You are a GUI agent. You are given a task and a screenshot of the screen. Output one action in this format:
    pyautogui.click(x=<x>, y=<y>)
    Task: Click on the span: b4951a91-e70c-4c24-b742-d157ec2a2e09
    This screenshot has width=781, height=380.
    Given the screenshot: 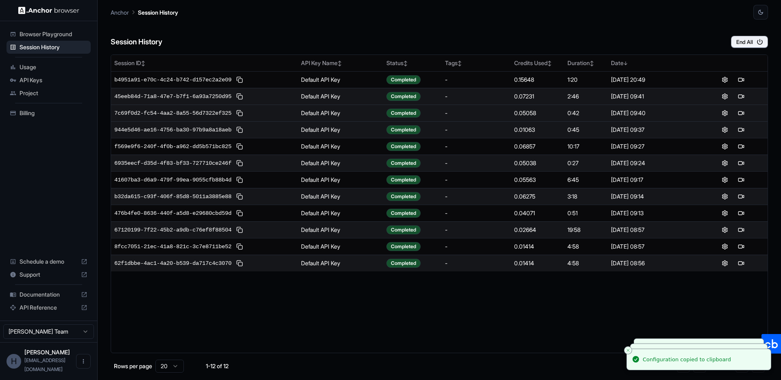 What is the action you would take?
    pyautogui.click(x=173, y=80)
    